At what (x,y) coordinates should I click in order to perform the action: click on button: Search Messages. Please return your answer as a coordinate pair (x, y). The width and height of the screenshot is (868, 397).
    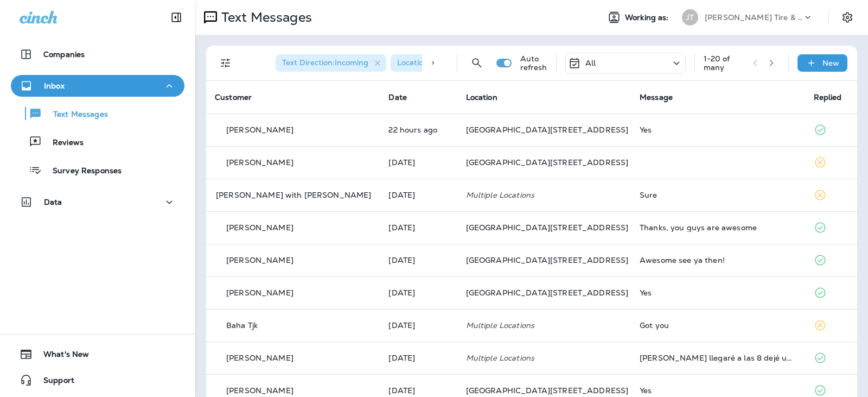
    Looking at the image, I should click on (477, 63).